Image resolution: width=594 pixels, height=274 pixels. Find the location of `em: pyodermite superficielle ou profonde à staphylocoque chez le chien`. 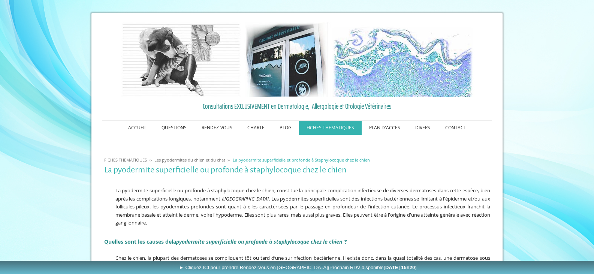

em: pyodermite superficielle ou profonde à staphylocoque chez le chien is located at coordinates (259, 242).